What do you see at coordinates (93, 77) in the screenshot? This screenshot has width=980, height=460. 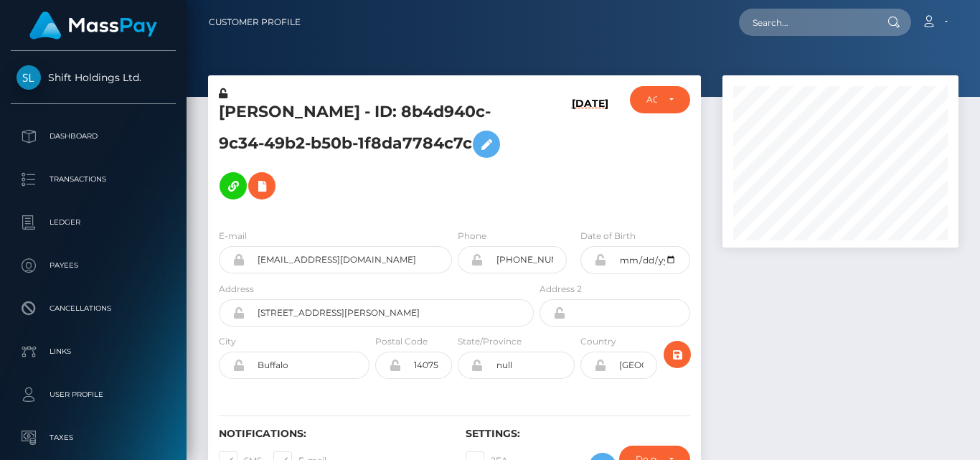 I see `span: Shift Holdings Ltd.` at bounding box center [93, 77].